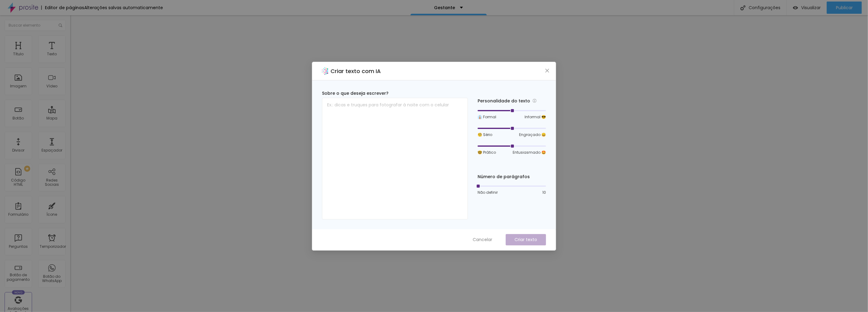  Describe the element at coordinates (52, 214) in the screenshot. I see `font: Ícone` at that location.